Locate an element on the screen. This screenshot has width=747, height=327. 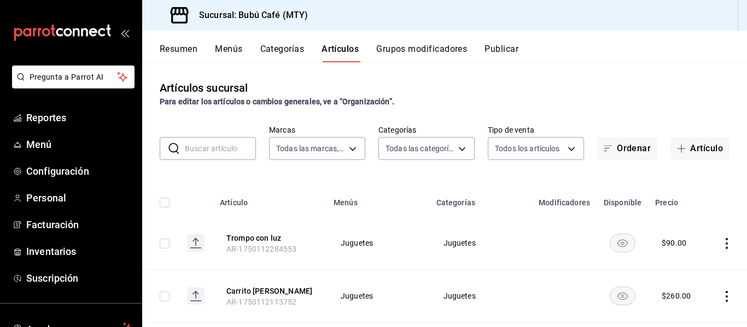
span: Inventarios is located at coordinates (79, 251).